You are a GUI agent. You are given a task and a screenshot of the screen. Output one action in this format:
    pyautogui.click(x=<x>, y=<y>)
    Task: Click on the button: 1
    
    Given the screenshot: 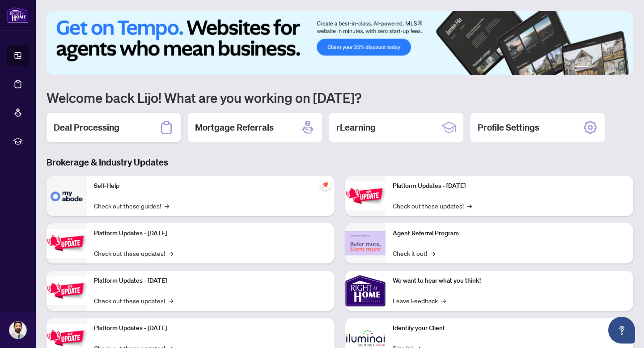 What is the action you would take?
    pyautogui.click(x=582, y=67)
    